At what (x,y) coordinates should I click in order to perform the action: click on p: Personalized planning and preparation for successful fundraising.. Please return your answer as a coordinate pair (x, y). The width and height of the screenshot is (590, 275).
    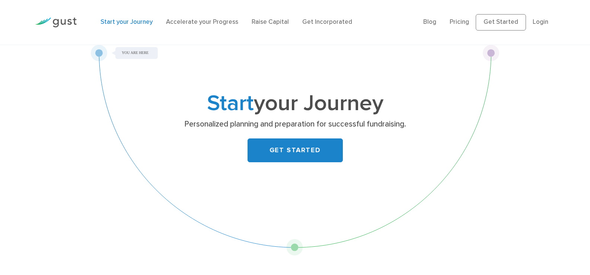
    Looking at the image, I should click on (295, 124).